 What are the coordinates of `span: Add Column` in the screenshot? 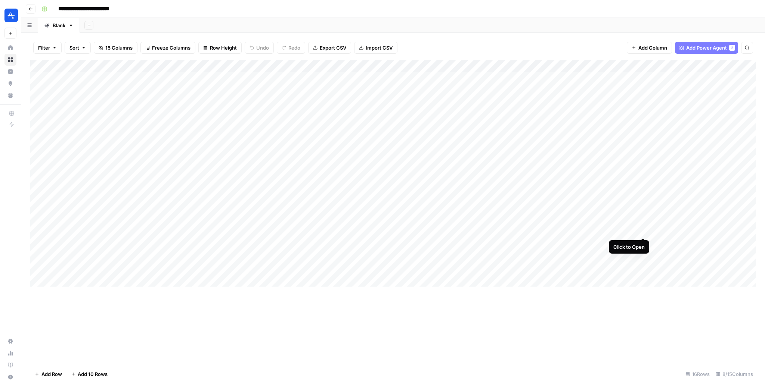 It's located at (652, 48).